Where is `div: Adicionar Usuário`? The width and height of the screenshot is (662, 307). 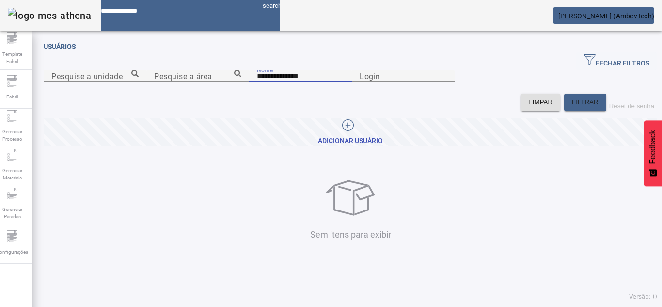 div: Adicionar Usuário is located at coordinates (351, 141).